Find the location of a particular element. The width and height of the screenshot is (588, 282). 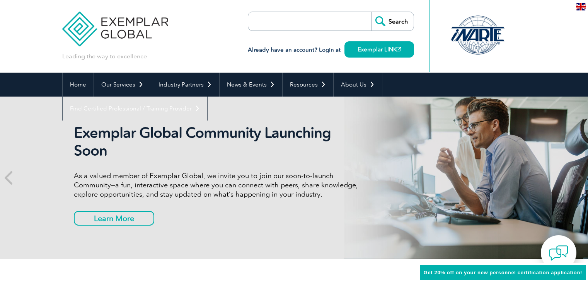

a: About Us is located at coordinates (358, 85).